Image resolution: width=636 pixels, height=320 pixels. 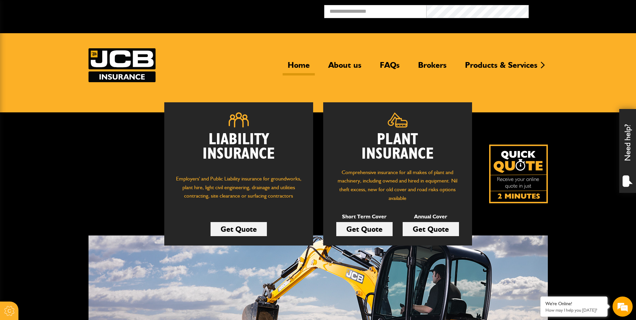 What do you see at coordinates (501, 68) in the screenshot?
I see `a: Products & Services` at bounding box center [501, 68].